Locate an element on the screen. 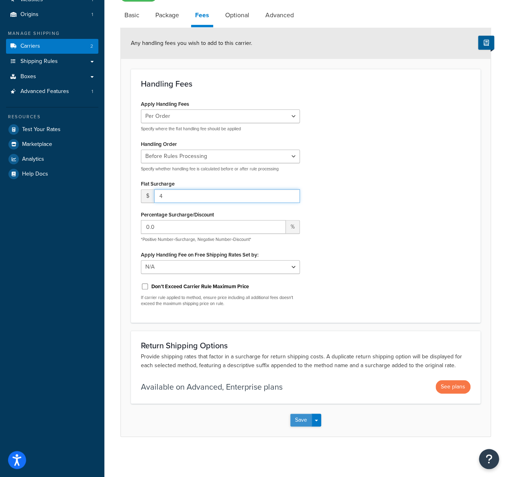 The image size is (507, 477). span: Test Your Rates is located at coordinates (41, 130).